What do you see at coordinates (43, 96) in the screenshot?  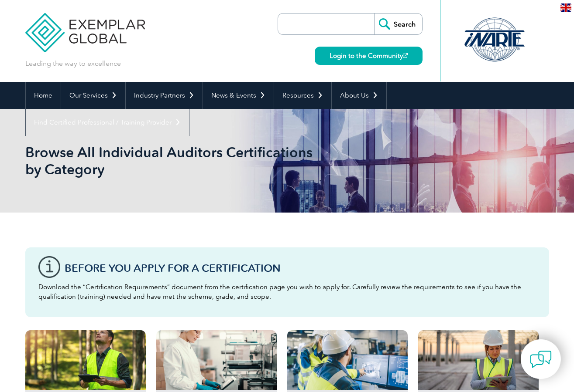 I see `a: Home` at bounding box center [43, 96].